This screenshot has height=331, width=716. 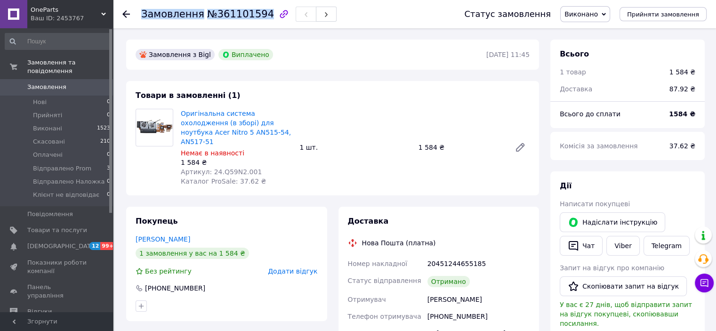 What do you see at coordinates (48, 115) in the screenshot?
I see `span: Прийняті` at bounding box center [48, 115].